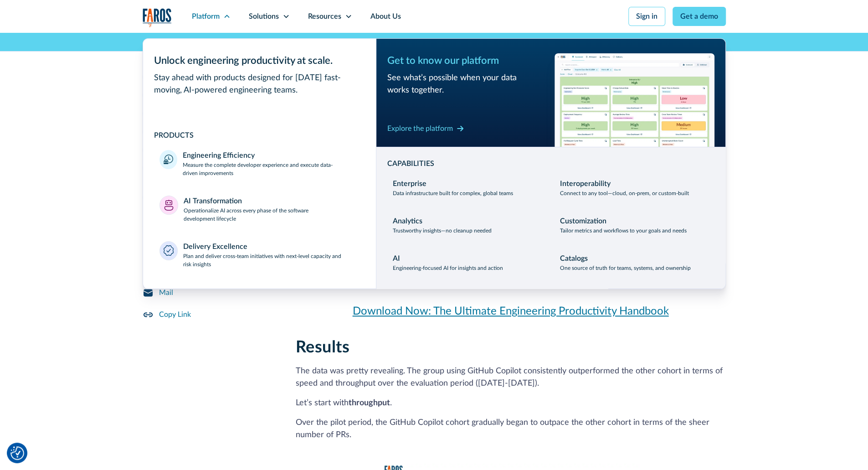  What do you see at coordinates (410, 183) in the screenshot?
I see `div: Enterprise` at bounding box center [410, 183].